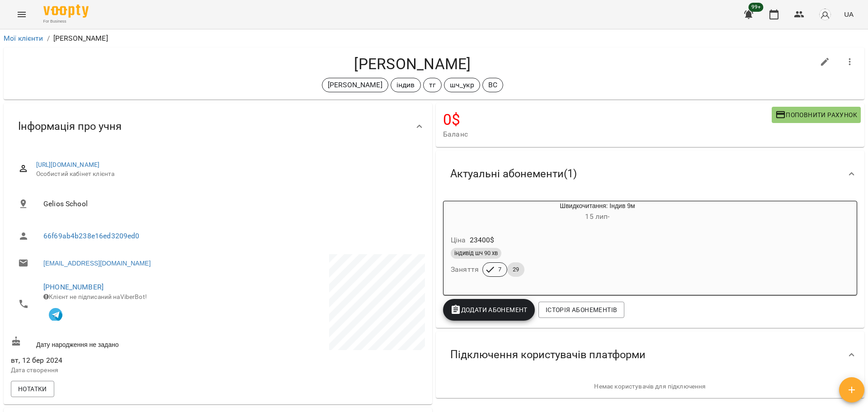  Describe the element at coordinates (462, 85) in the screenshot. I see `p: шч_укр` at that location.